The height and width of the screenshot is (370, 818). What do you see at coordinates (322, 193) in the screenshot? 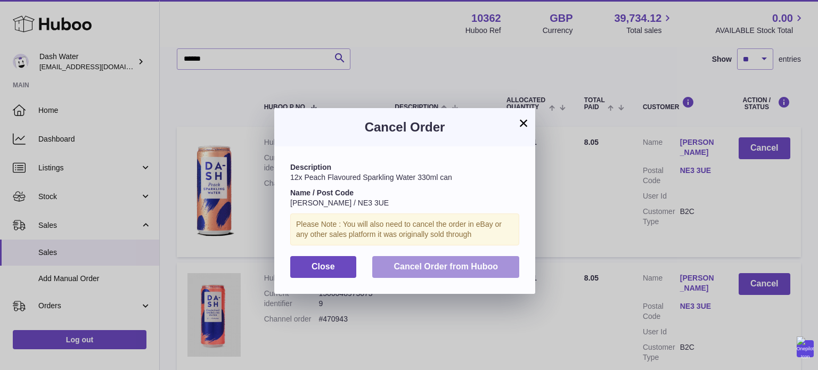
I see `strong: Name / Post Code` at bounding box center [322, 193].